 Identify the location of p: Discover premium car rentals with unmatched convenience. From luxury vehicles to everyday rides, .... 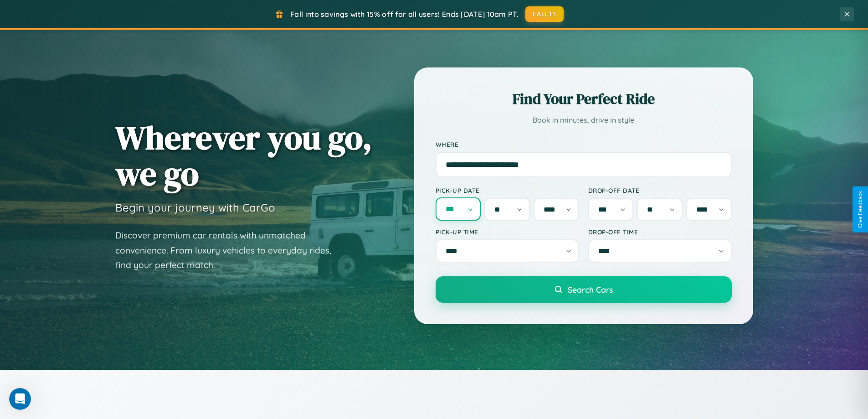
(230, 250).